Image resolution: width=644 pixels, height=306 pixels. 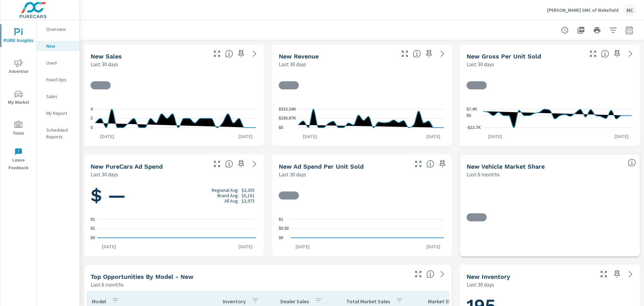 I want to click on p: $3,355, so click(x=248, y=190).